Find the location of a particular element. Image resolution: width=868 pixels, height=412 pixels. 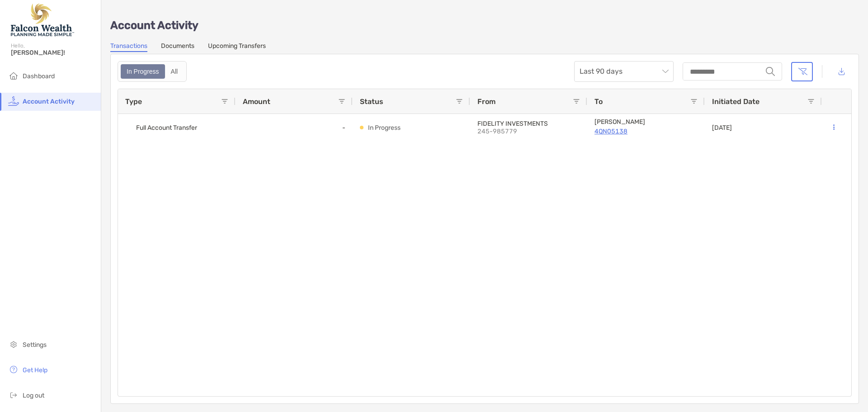

img: activity icon is located at coordinates (13, 101).